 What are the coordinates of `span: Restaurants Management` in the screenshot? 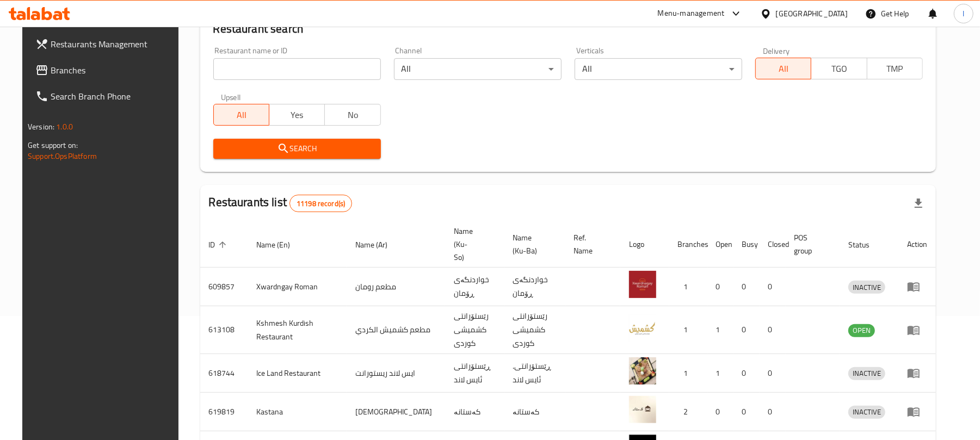 It's located at (113, 44).